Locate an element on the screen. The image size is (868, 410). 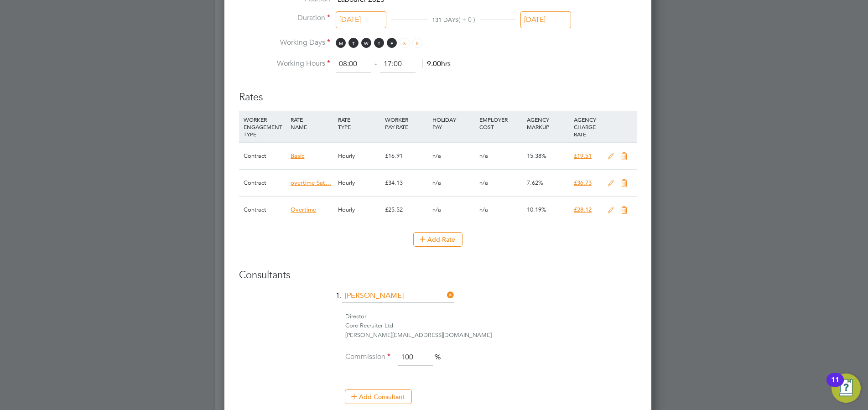
span: 10.19% is located at coordinates (536, 209).